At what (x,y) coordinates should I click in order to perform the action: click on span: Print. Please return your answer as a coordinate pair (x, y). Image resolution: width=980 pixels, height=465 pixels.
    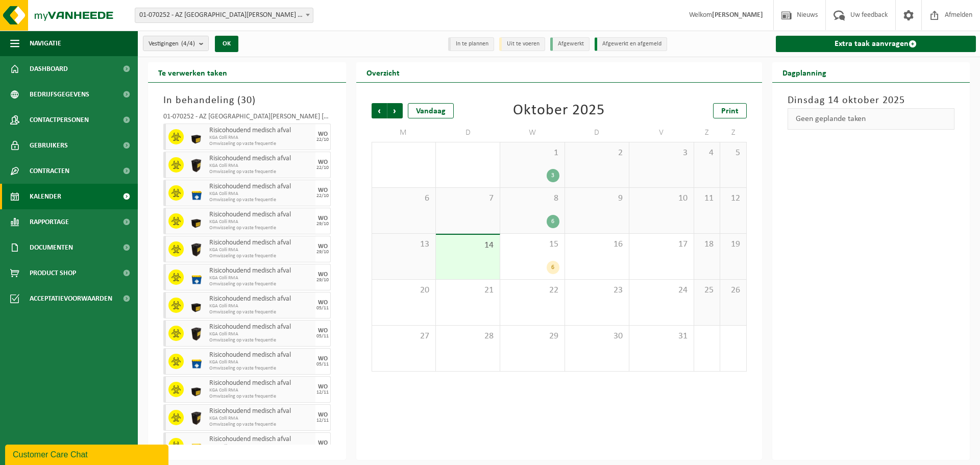
    Looking at the image, I should click on (730, 111).